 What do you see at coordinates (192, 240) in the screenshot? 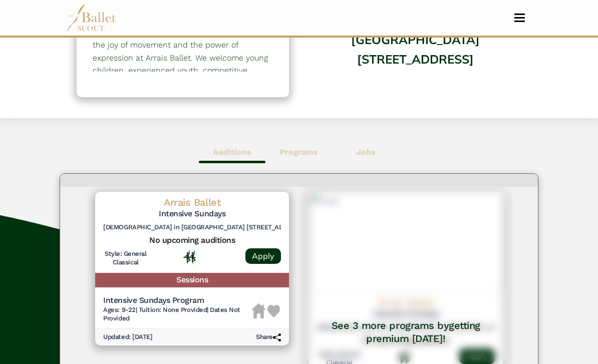
I see `h5: No upcoming auditions` at bounding box center [192, 240].